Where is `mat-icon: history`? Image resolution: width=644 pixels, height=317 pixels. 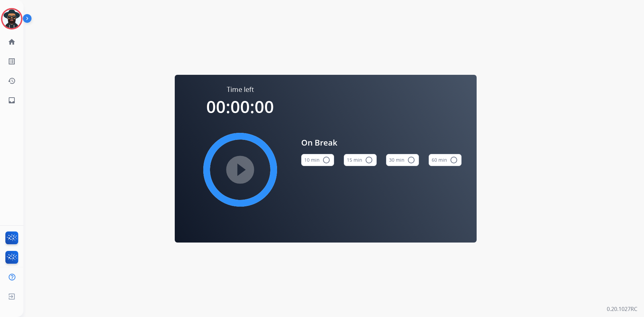 mat-icon: history is located at coordinates (12, 80).